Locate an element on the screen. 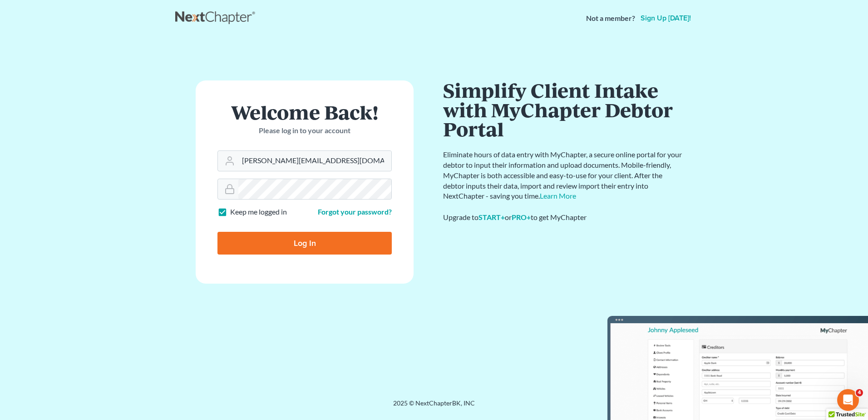 The height and width of the screenshot is (420, 868). label: Keep me logged in is located at coordinates (258, 212).